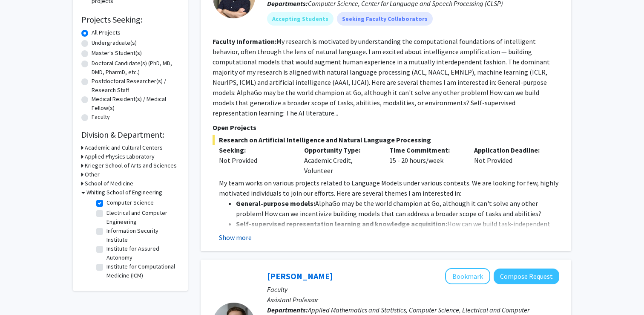  What do you see at coordinates (130, 20) in the screenshot?
I see `h2: Projects Seeking:` at bounding box center [130, 20].